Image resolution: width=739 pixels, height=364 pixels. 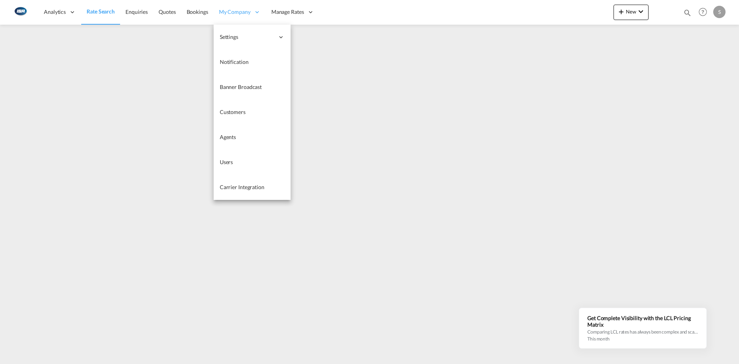 What do you see at coordinates (252, 187) in the screenshot?
I see `a: Carrier Integration` at bounding box center [252, 187].